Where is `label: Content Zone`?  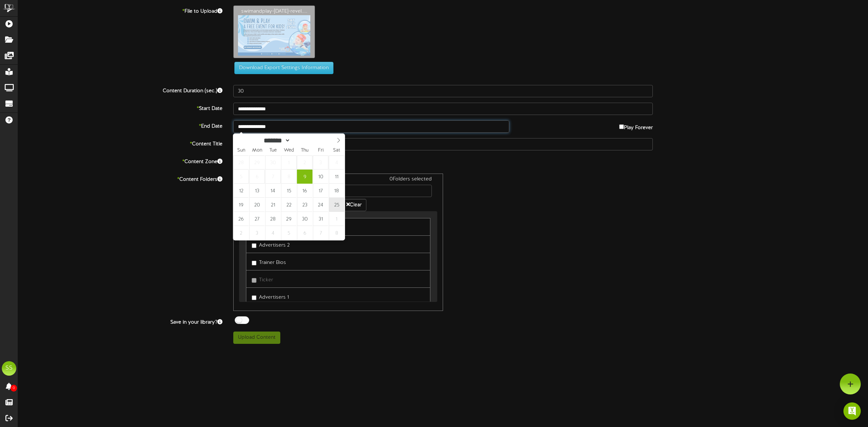
label: Content Zone is located at coordinates (120, 160).